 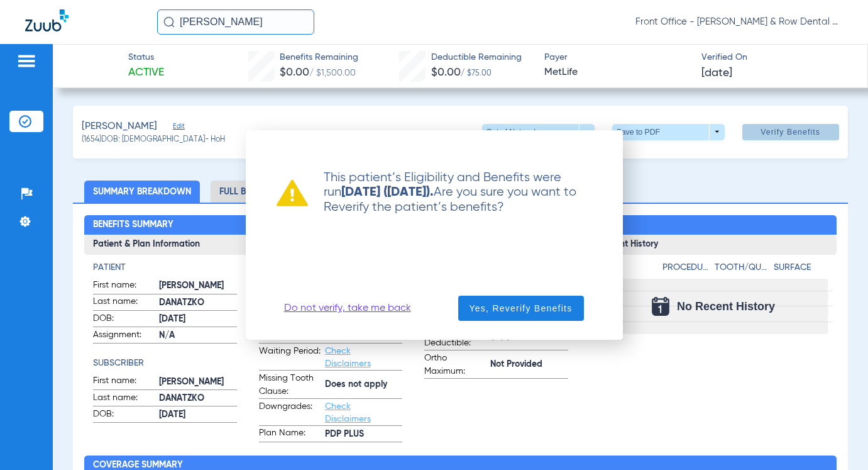 What do you see at coordinates (292, 192) in the screenshot?
I see `img: warning already ran verification recently` at bounding box center [292, 192].